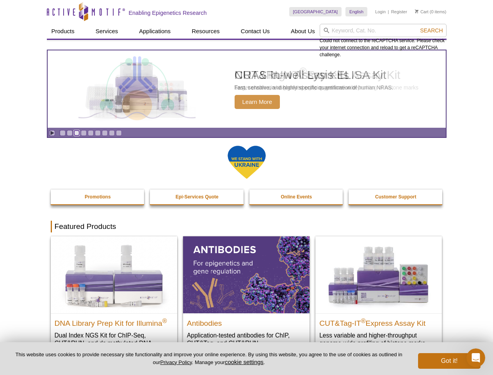 Image resolution: width=493 pixels, height=375 pixels. What do you see at coordinates (206, 31) in the screenshot?
I see `a: Resources` at bounding box center [206, 31].